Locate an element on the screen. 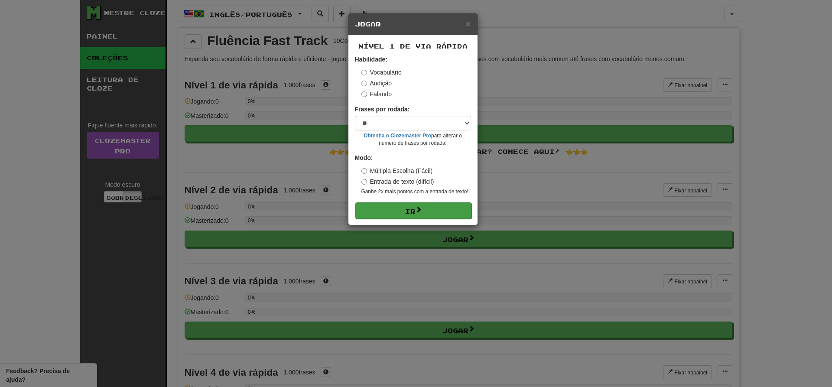  font: Modo: is located at coordinates (364, 158).